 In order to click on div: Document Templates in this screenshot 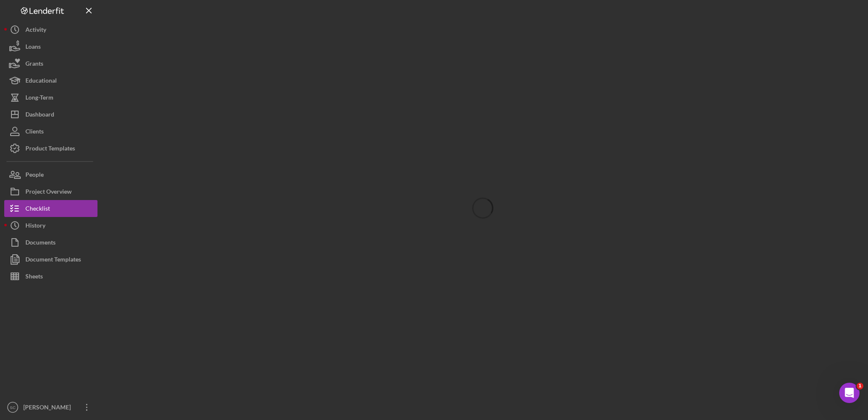, I will do `click(53, 261)`.